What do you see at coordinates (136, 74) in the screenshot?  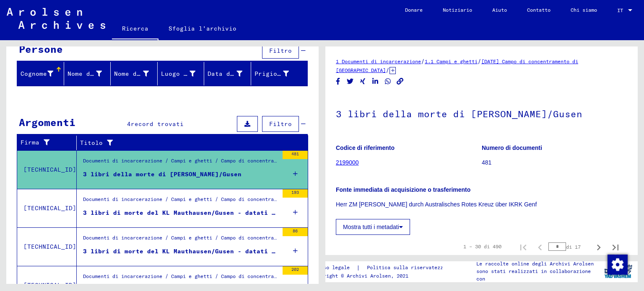 I see `div: Nome da nubile` at bounding box center [136, 74].